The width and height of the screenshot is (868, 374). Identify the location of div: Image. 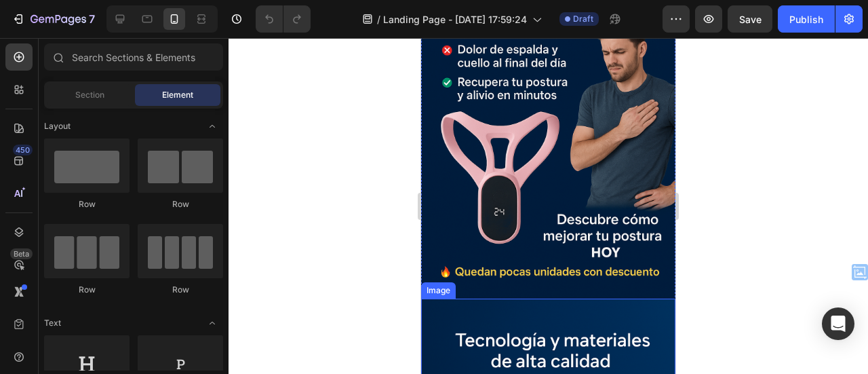
(17, 253).